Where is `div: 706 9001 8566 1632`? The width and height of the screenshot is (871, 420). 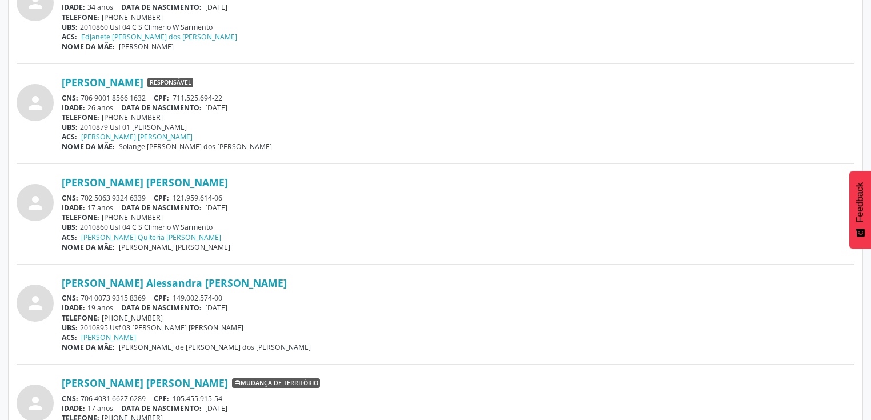
div: 706 9001 8566 1632 is located at coordinates (458, 98).